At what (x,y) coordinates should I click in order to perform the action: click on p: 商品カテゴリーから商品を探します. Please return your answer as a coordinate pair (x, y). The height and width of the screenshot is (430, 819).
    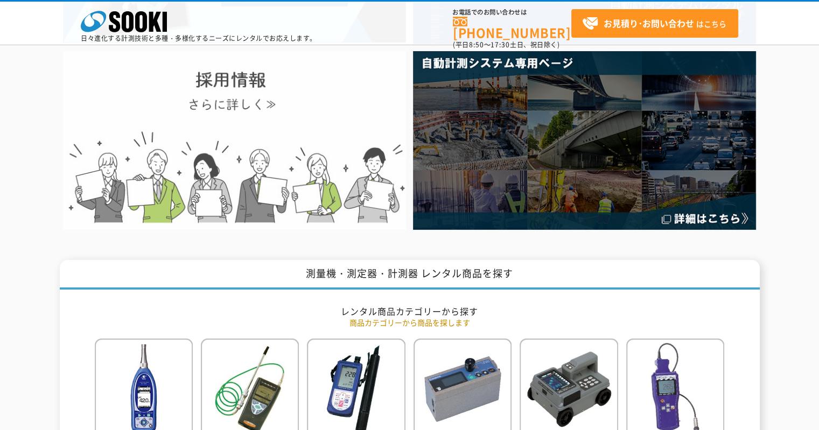
    Looking at the image, I should click on (410, 323).